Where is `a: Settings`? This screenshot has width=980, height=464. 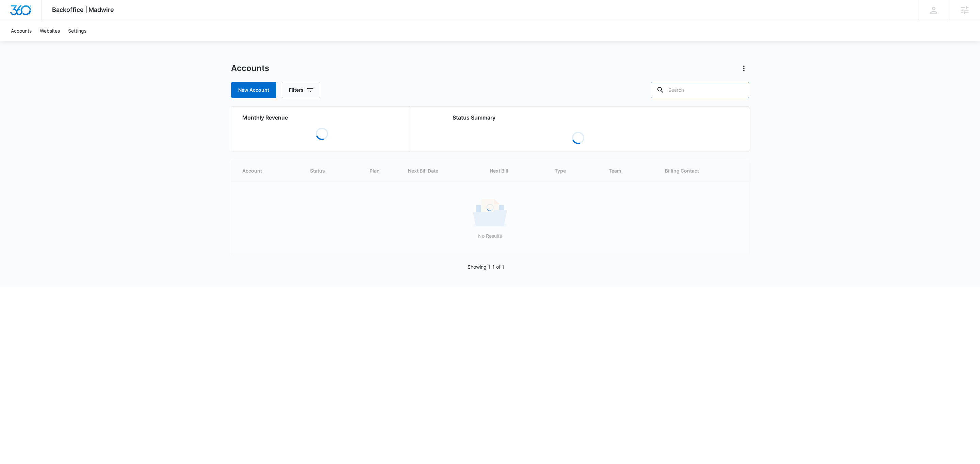
a: Settings is located at coordinates (77, 31).